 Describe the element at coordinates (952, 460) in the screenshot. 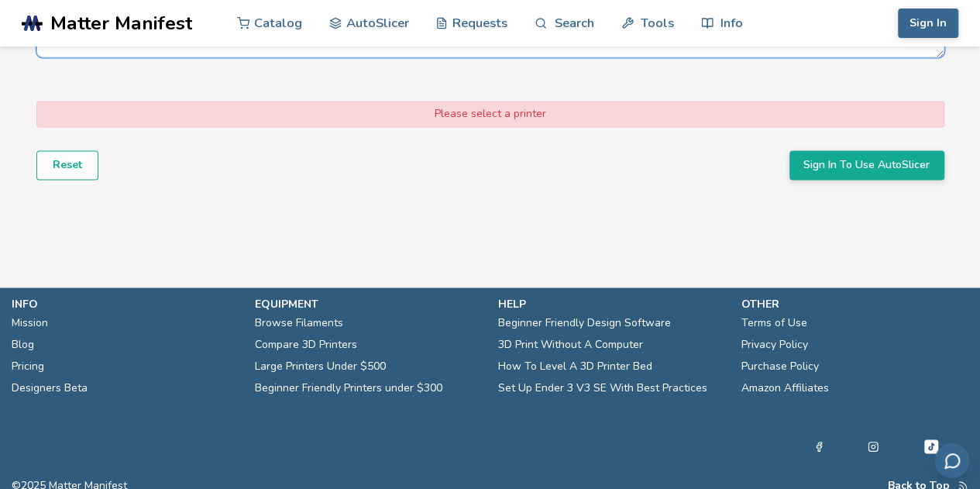

I see `button: Send feedback via email` at that location.